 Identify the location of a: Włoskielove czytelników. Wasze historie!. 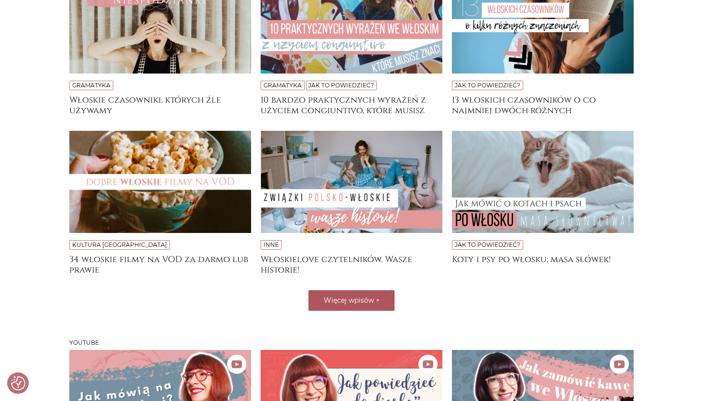
(351, 264).